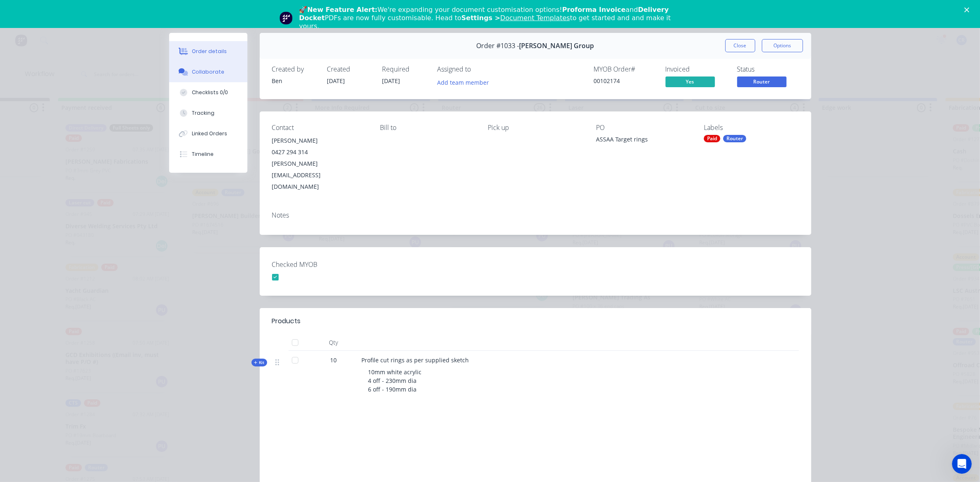  I want to click on button: Tracking, so click(208, 113).